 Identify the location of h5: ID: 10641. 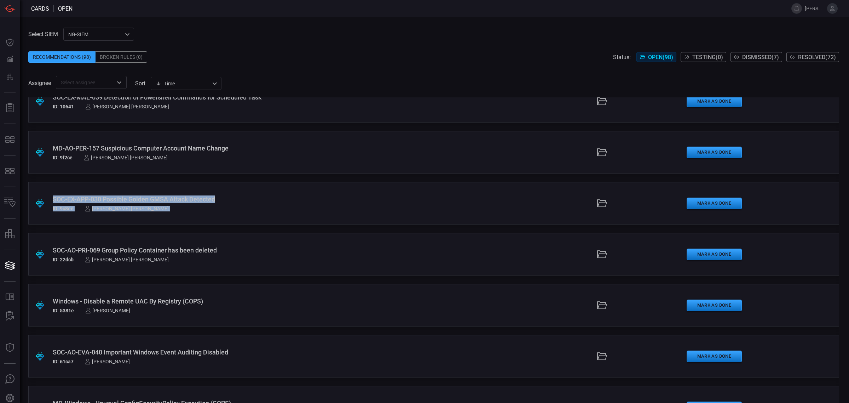
(63, 106).